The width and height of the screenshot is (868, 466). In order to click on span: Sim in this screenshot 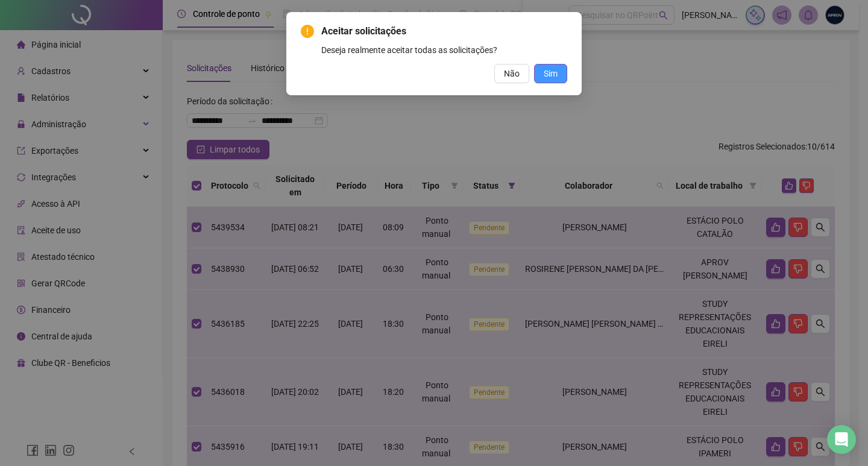, I will do `click(550, 73)`.